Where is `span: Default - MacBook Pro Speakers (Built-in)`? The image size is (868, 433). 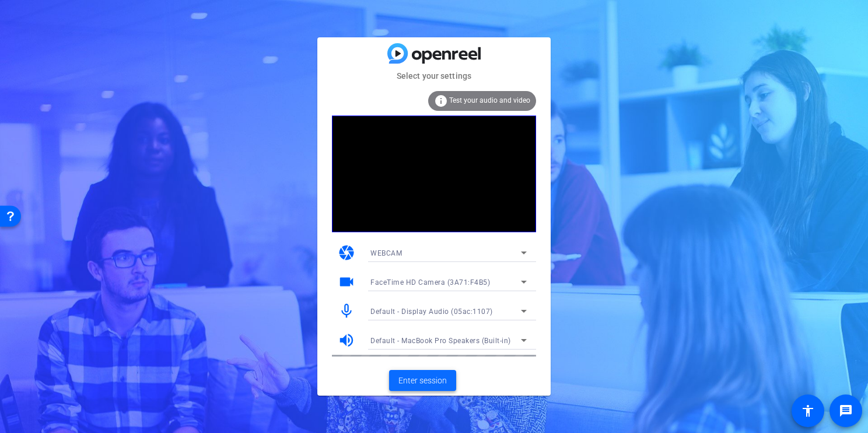
span: Default - MacBook Pro Speakers (Built-in) is located at coordinates (440, 341).